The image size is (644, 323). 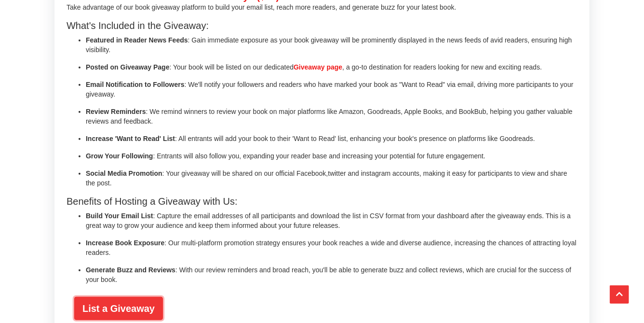 What do you see at coordinates (619, 294) in the screenshot?
I see `button: Scroll Top` at bounding box center [619, 294].